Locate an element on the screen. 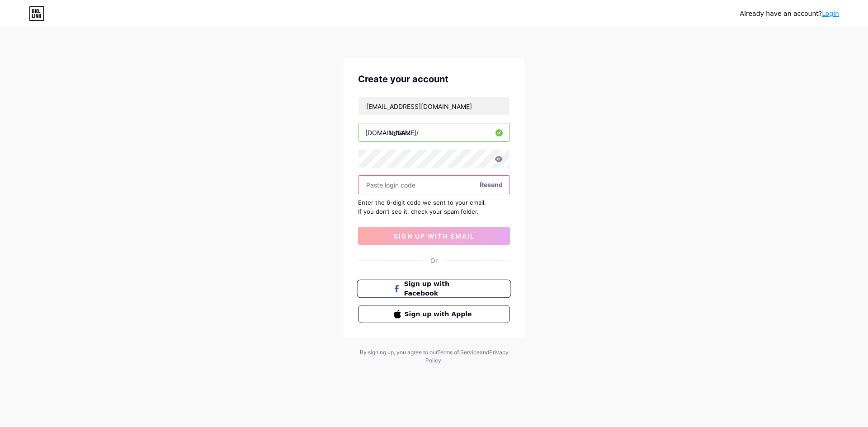 This screenshot has width=868, height=427. a: Login is located at coordinates (830, 14).